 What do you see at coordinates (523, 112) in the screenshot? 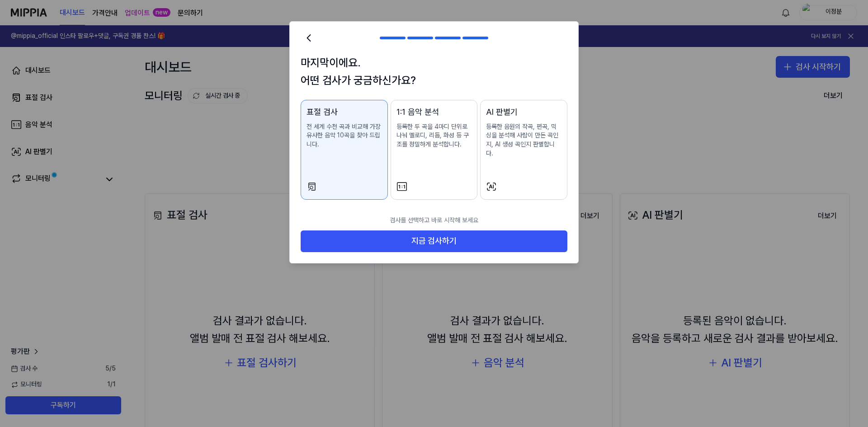
I see `div: AI 판별기` at bounding box center [523, 112].